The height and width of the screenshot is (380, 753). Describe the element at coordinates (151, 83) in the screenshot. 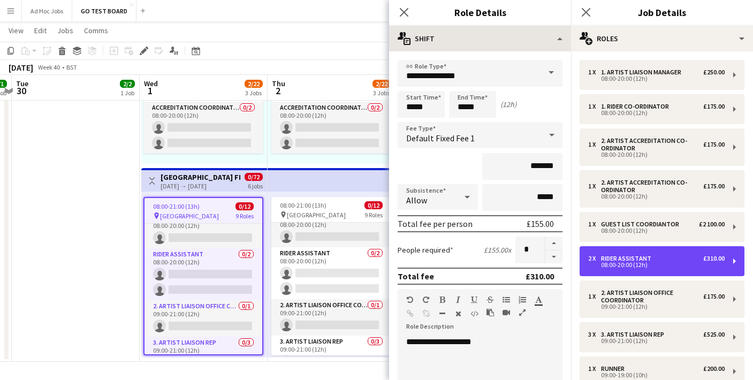

I see `span: Wed` at that location.